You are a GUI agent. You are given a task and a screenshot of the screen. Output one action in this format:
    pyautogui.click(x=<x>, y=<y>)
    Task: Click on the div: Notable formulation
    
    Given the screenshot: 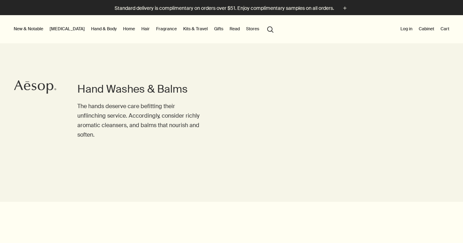 What is the action you would take?
    pyautogui.click(x=184, y=233)
    